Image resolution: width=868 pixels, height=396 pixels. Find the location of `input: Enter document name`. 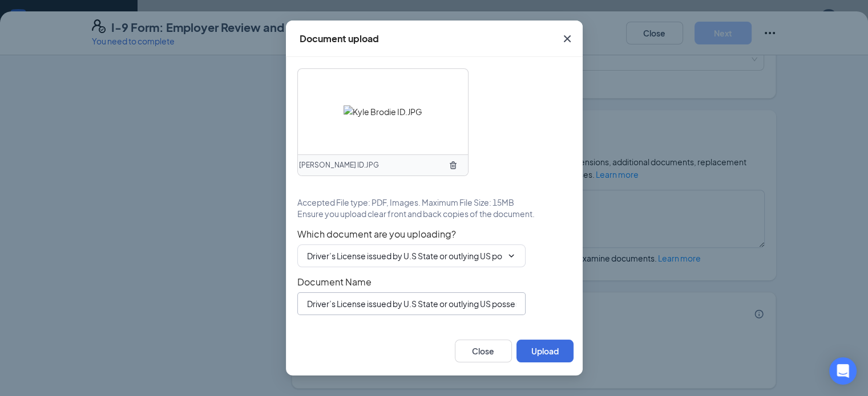

input: Enter document name is located at coordinates (411, 304).